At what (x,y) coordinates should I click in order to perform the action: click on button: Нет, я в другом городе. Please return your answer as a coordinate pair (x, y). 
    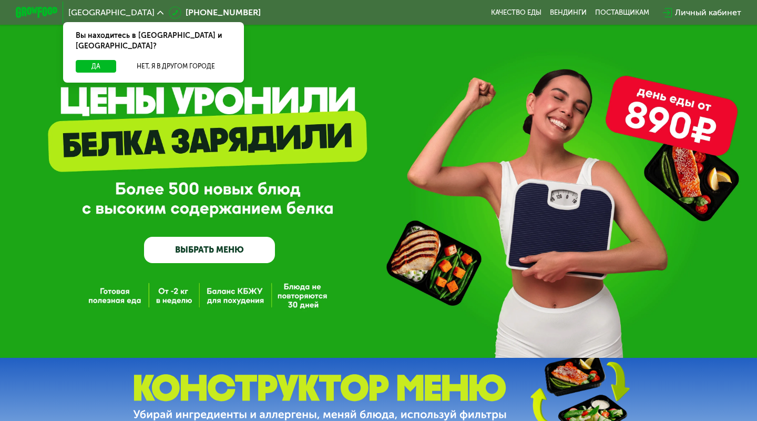
    Looking at the image, I should click on (176, 66).